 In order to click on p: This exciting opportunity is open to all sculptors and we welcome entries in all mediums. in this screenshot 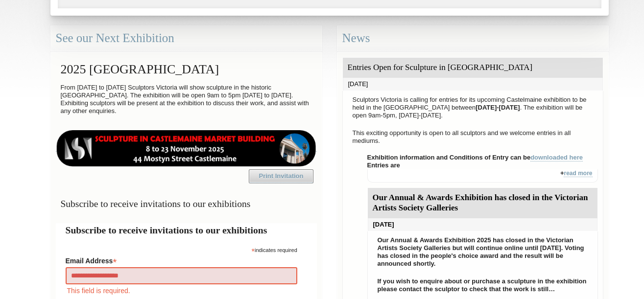, I will do `click(473, 137)`.